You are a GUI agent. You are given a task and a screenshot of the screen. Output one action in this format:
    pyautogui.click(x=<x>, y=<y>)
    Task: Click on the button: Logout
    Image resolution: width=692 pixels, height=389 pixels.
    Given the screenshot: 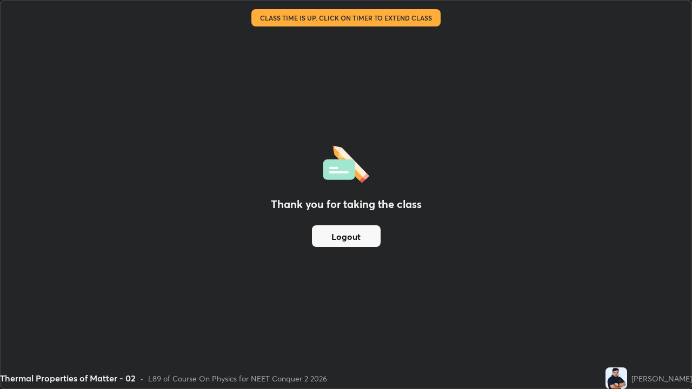 What is the action you would take?
    pyautogui.click(x=346, y=236)
    